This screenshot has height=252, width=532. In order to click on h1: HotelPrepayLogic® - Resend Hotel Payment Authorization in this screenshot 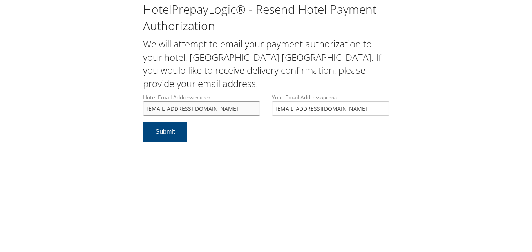, I will do `click(266, 18)`.